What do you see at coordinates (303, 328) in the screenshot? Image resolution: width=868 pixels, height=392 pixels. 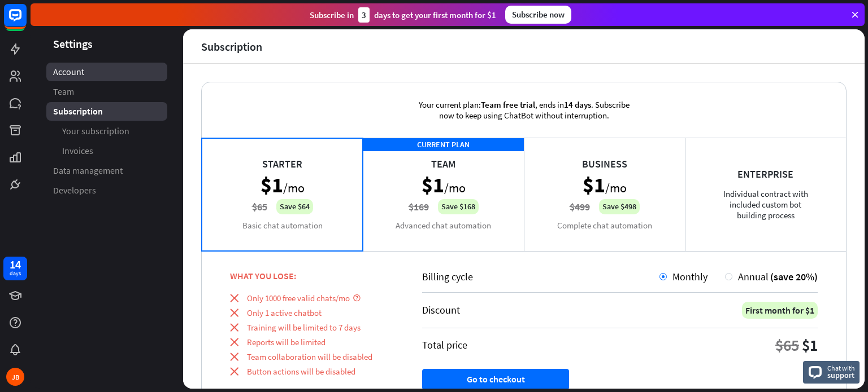 I see `span: Training will be limited to 7 days` at bounding box center [303, 328].